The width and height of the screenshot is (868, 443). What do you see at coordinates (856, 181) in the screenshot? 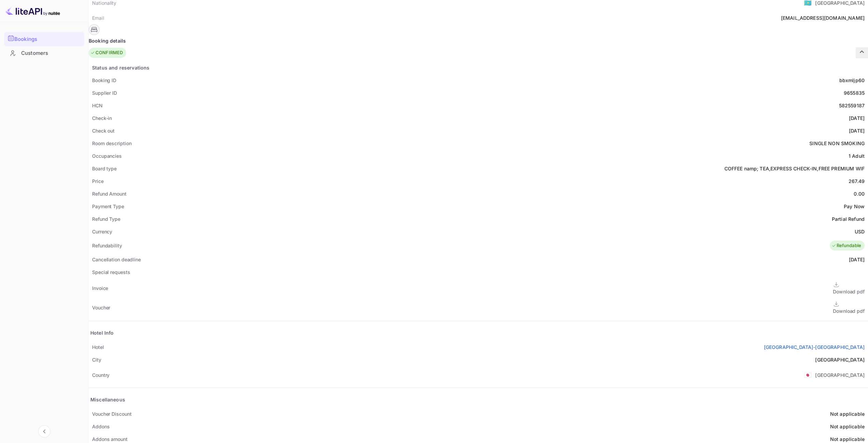
I see `div: 267.49` at bounding box center [856, 181].